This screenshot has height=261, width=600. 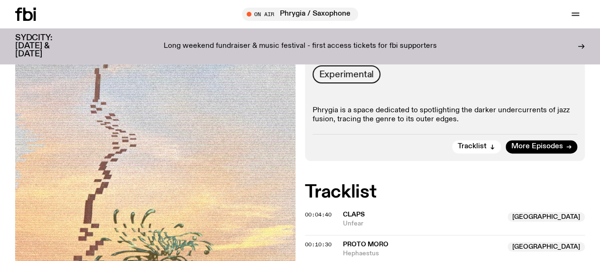 What do you see at coordinates (541, 147) in the screenshot?
I see `a: More Episodes` at bounding box center [541, 147].